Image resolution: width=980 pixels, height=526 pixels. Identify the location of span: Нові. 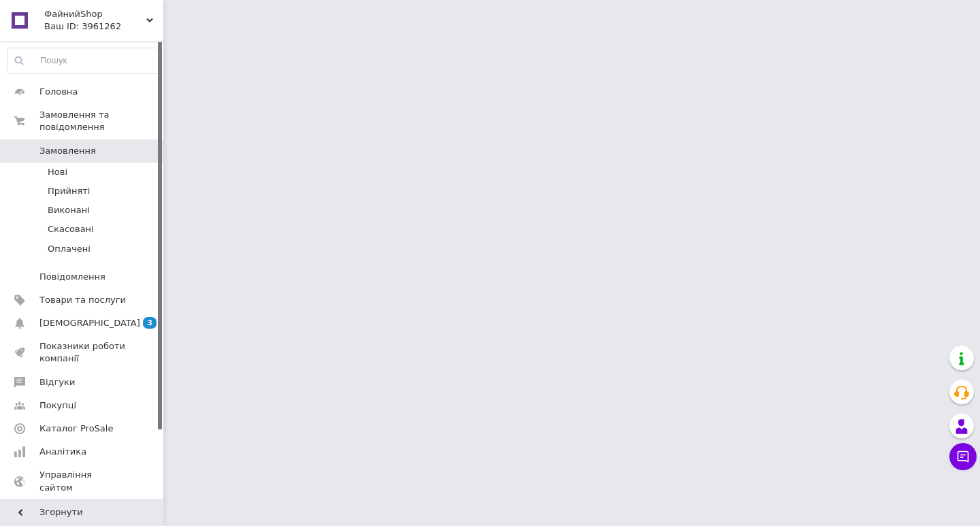
(57, 172).